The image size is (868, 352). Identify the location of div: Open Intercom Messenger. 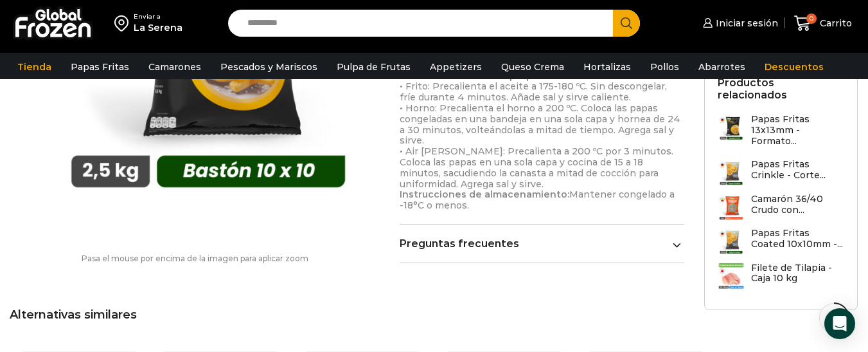
(840, 323).